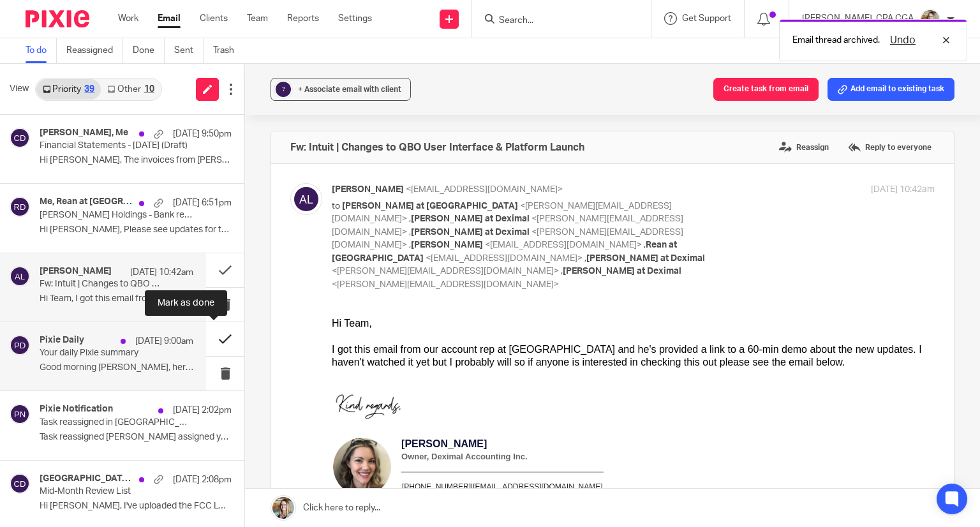 The height and width of the screenshot is (527, 980). I want to click on strong: Key Things to Know, so click(54, 409).